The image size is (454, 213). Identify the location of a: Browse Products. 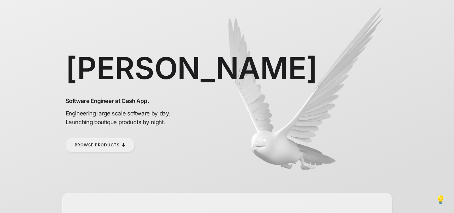
(100, 145).